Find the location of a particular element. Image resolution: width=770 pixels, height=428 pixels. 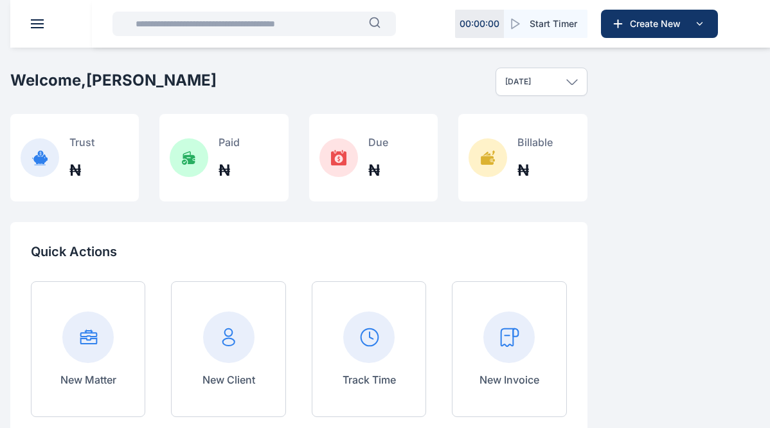

span: Create New is located at coordinates (658, 24).